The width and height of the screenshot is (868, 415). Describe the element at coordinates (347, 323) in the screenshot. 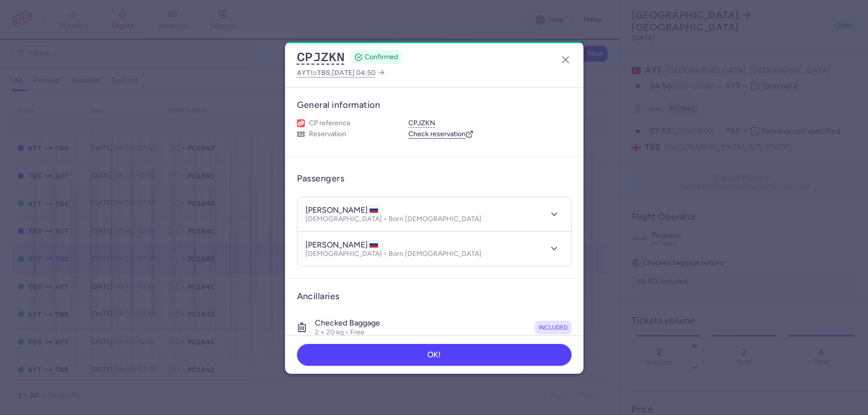

I see `h4: Checked baggage` at that location.